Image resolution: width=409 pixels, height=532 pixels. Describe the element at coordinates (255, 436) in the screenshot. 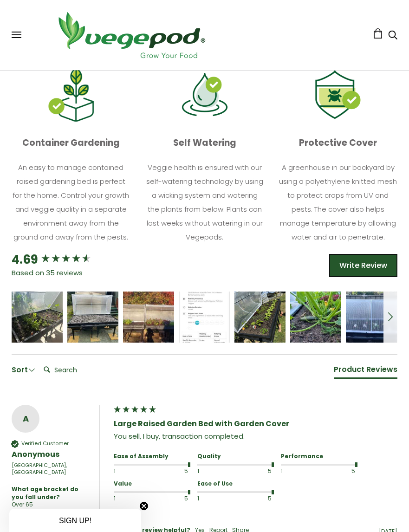

I see `div: You sell, I buy, transaction completed.` at that location.